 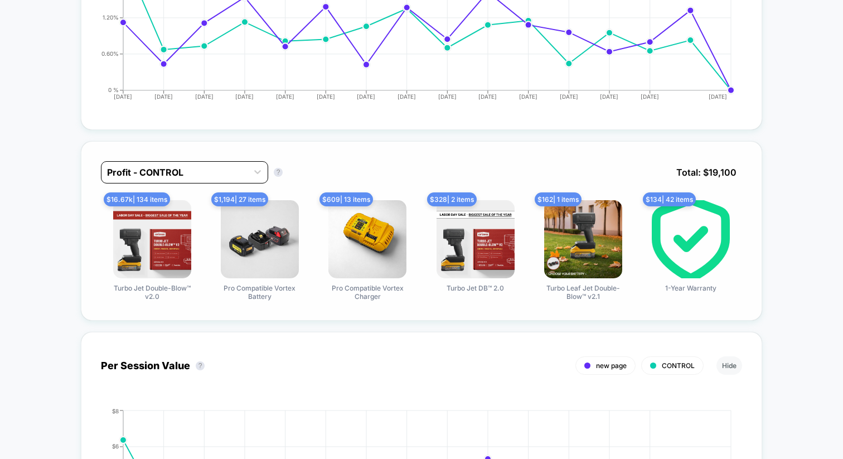 What do you see at coordinates (368, 239) in the screenshot?
I see `img: Pro Compatible Vortex Charger` at bounding box center [368, 239].